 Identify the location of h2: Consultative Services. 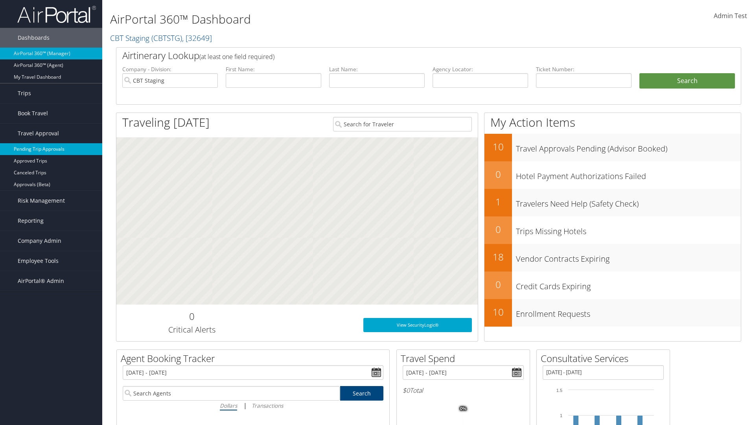
(605, 358).